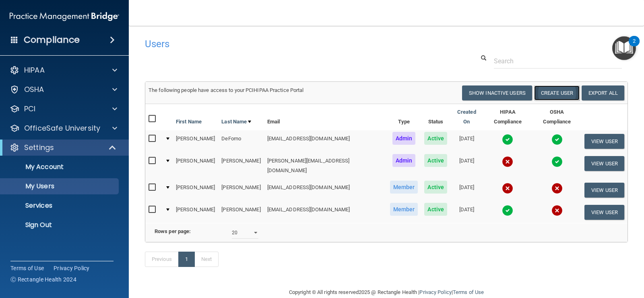  What do you see at coordinates (63, 128) in the screenshot?
I see `a: OfficeSafe University` at bounding box center [63, 128].